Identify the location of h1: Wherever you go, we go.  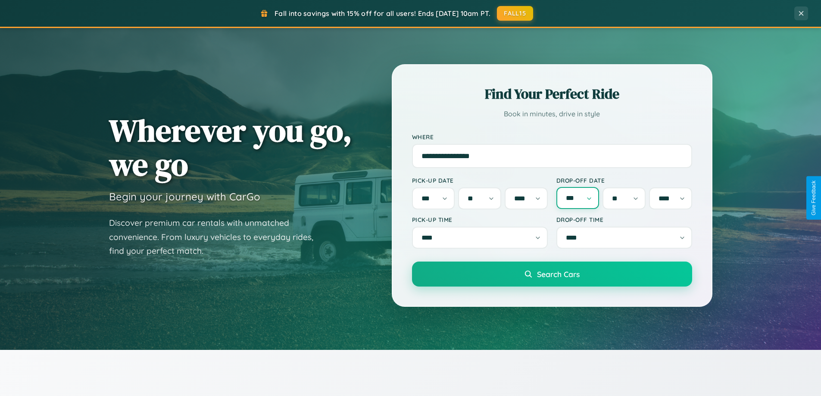
(231, 147).